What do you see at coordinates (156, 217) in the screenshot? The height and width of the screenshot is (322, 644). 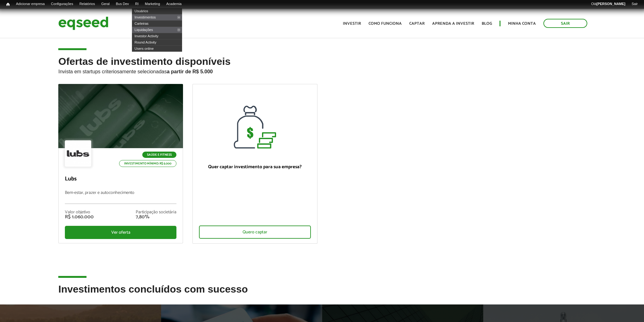 I see `div: 7,80%` at bounding box center [156, 217].